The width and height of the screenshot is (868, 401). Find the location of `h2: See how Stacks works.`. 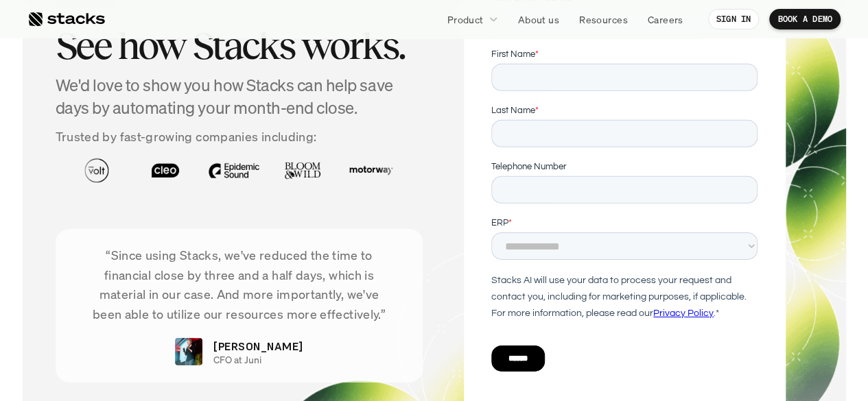

h2: See how Stacks works. is located at coordinates (239, 46).